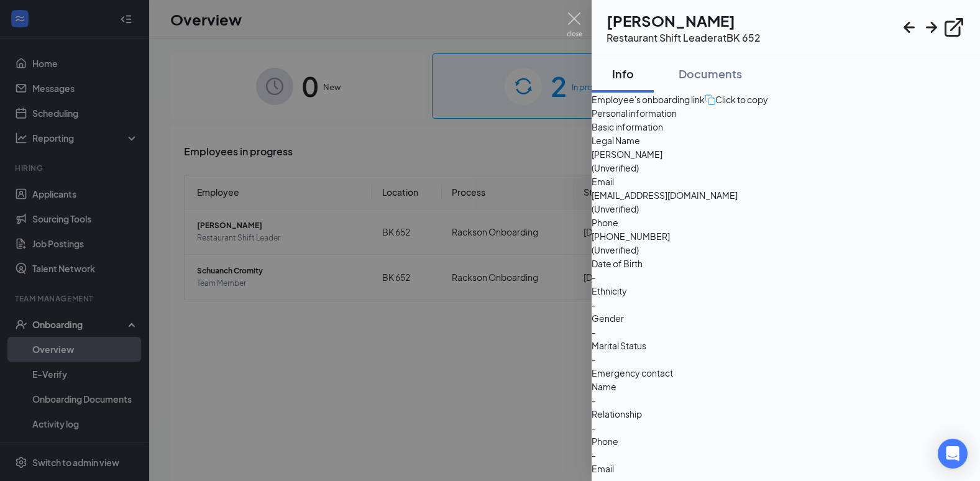 This screenshot has width=980, height=481. I want to click on div: Info, so click(623, 74).